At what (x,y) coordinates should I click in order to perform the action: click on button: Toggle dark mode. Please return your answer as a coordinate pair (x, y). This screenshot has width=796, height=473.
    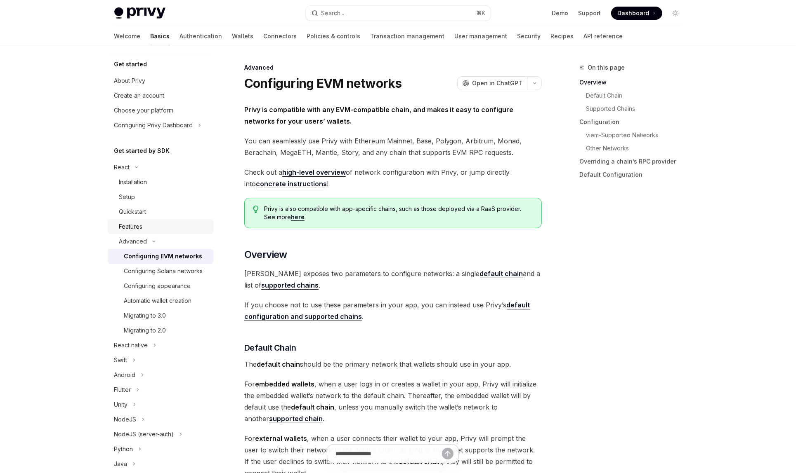
    Looking at the image, I should click on (675, 13).